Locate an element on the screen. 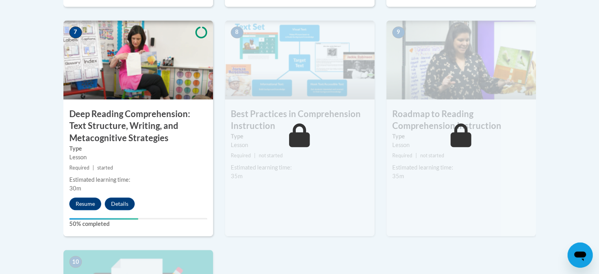  h3: Roadmap to Reading Comprehension Instruction is located at coordinates (461, 120).